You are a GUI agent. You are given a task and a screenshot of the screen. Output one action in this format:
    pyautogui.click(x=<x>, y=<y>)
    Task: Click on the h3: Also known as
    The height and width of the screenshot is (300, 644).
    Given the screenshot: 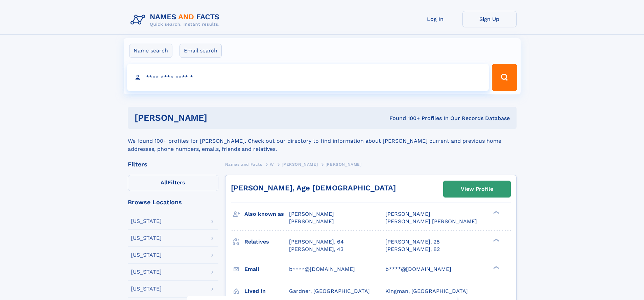 What is the action you would take?
    pyautogui.click(x=267, y=215)
    